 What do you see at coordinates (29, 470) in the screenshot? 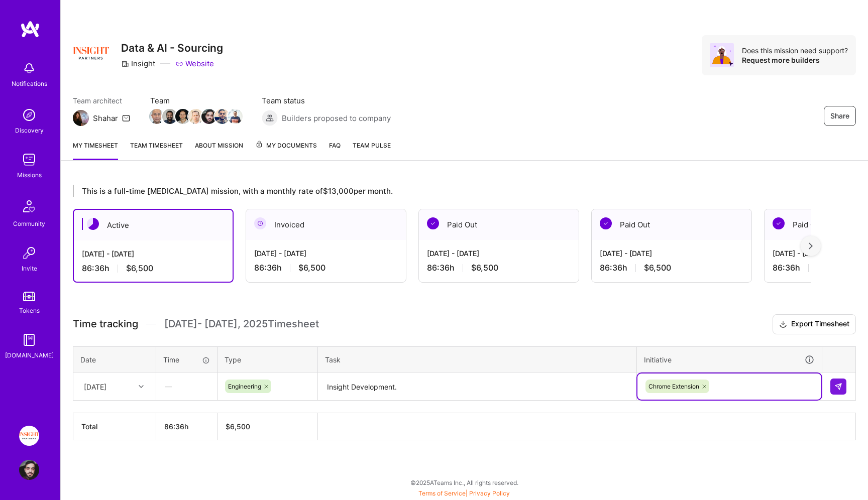
I see `img: User Avatar` at bounding box center [29, 470].